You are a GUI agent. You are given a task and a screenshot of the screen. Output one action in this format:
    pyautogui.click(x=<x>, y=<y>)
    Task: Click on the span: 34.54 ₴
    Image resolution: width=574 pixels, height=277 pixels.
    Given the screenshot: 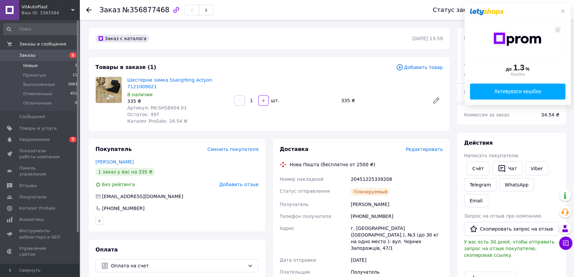 What is the action you would take?
    pyautogui.click(x=551, y=115)
    